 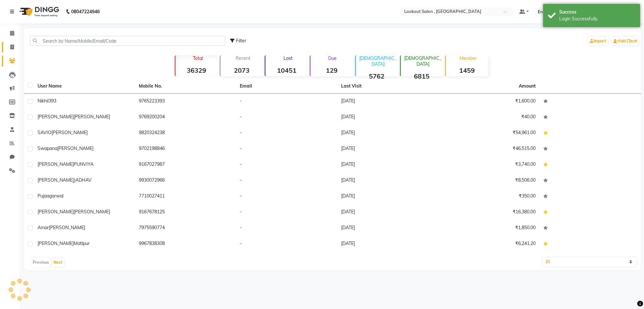 I want to click on td: ₹6,241.20, so click(x=489, y=244).